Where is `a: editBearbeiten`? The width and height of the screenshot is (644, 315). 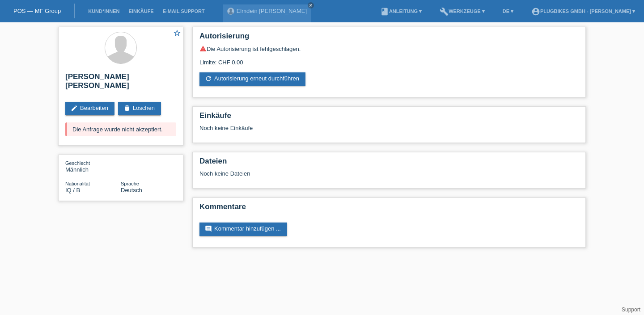 a: editBearbeiten is located at coordinates (90, 108).